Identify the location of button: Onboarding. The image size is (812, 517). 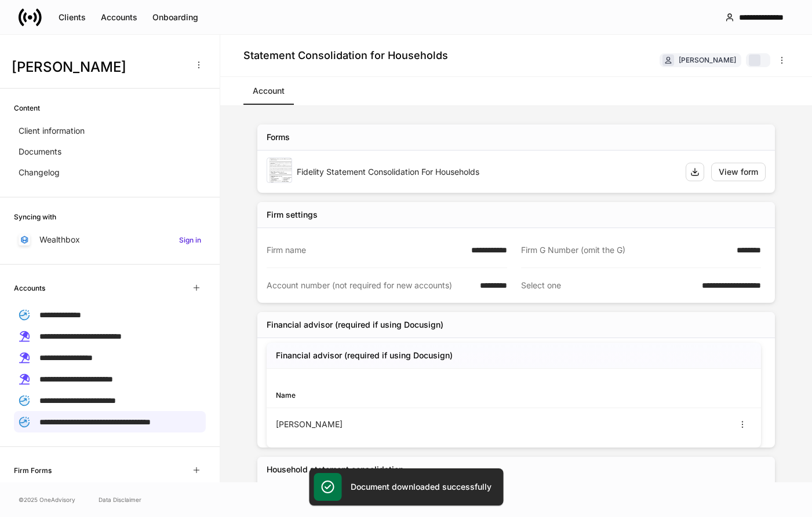
(175, 18).